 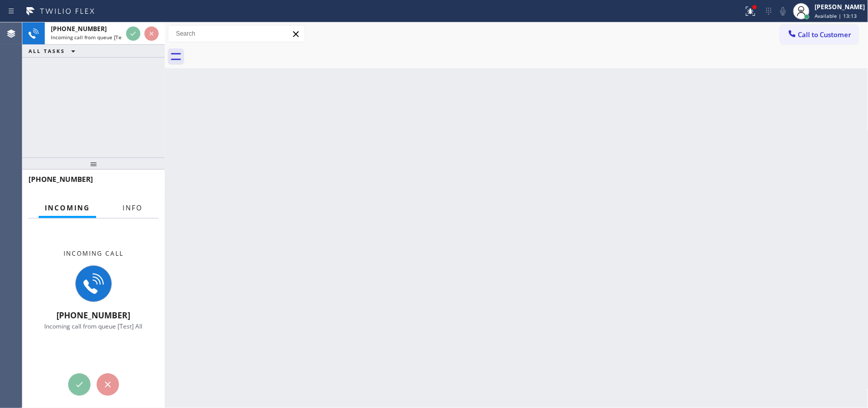 What do you see at coordinates (54, 51) in the screenshot?
I see `button: ALL TASKS` at bounding box center [54, 51].